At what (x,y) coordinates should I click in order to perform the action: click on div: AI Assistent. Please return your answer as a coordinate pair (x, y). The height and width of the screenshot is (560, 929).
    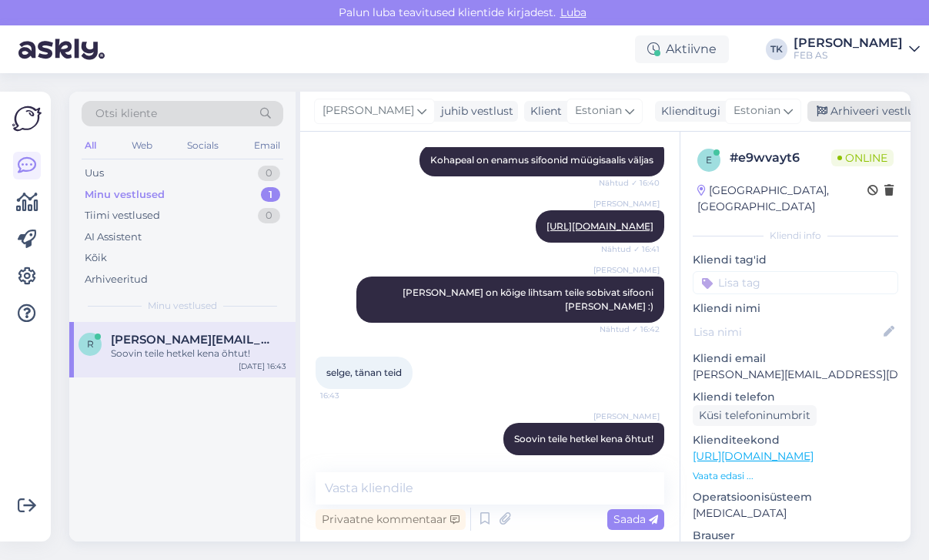
    Looking at the image, I should click on (113, 238).